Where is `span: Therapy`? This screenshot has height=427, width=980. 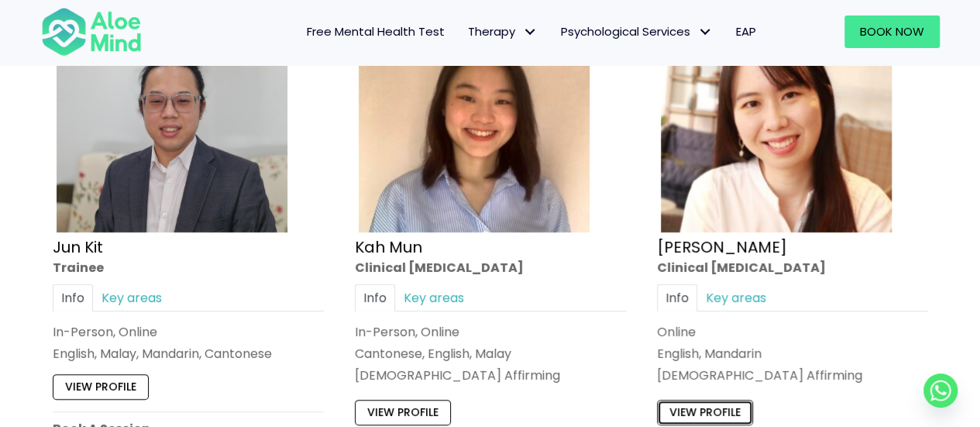 span: Therapy is located at coordinates (502, 31).